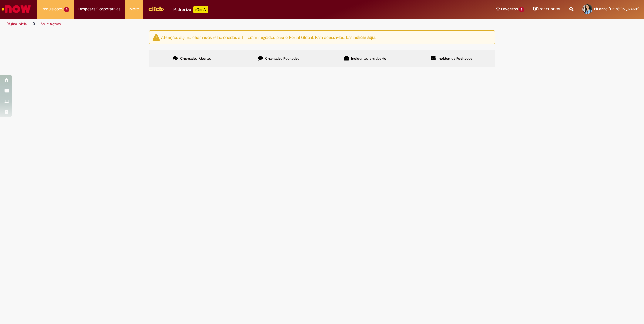 Image resolution: width=644 pixels, height=324 pixels. What do you see at coordinates (201, 10) in the screenshot?
I see `p: +GenAi` at bounding box center [201, 10].